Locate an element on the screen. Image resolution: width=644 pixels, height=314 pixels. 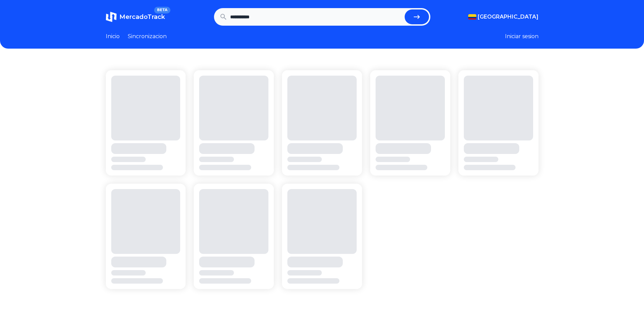
a: Sincronizacion is located at coordinates (147, 37).